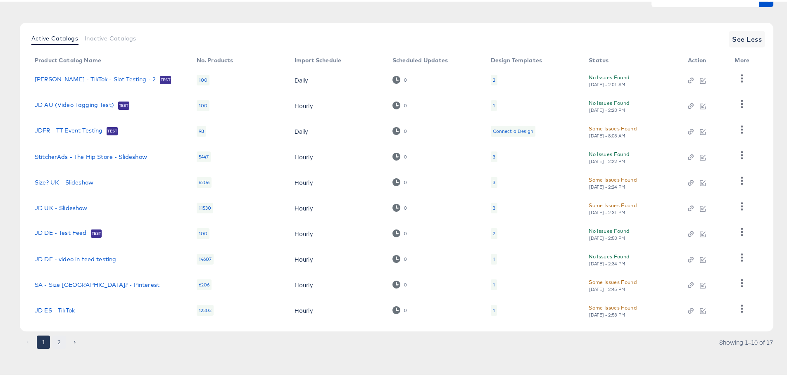 The width and height of the screenshot is (787, 376). What do you see at coordinates (43, 341) in the screenshot?
I see `button: page 1` at bounding box center [43, 341].